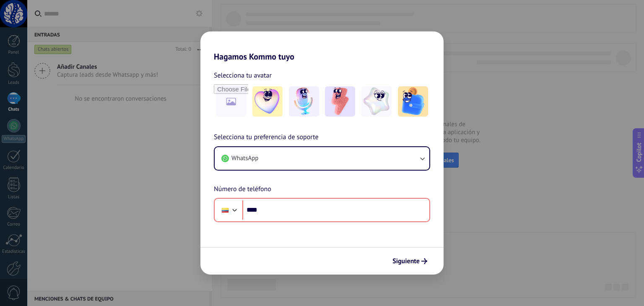 The width and height of the screenshot is (644, 306). I want to click on img: -2.jpeg, so click(304, 101).